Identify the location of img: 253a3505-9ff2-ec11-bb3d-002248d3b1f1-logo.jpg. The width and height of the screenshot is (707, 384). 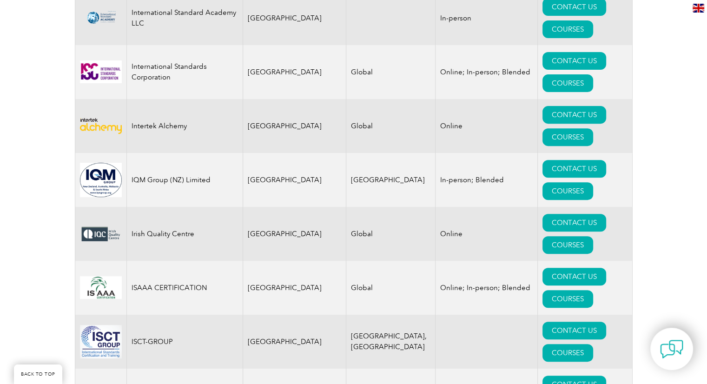
(101, 72).